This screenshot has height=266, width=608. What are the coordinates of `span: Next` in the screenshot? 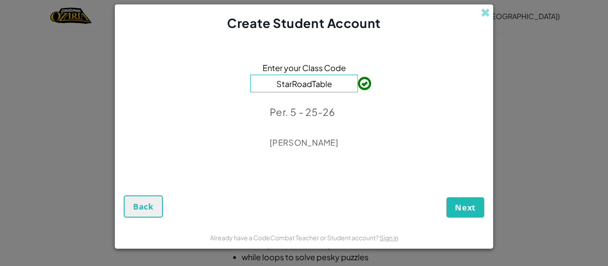 It's located at (465, 208).